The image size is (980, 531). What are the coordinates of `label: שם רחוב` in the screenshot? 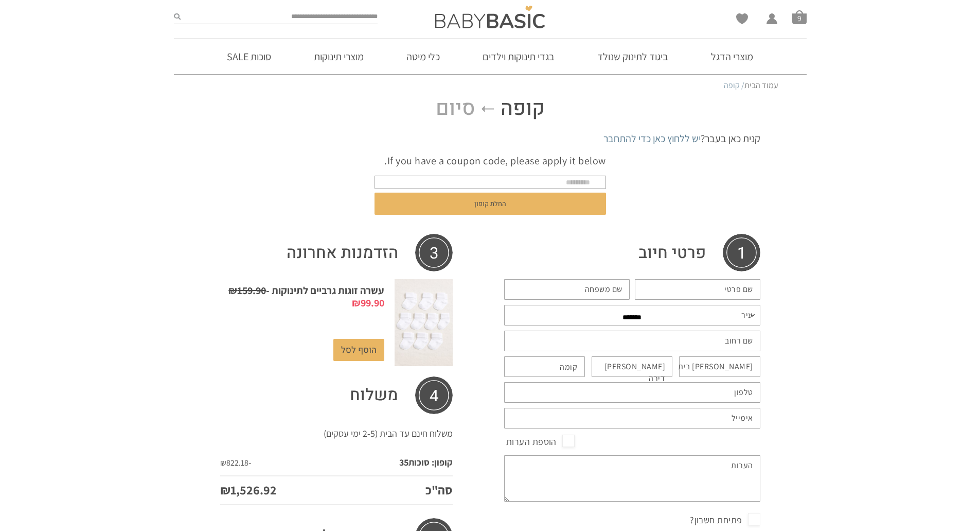 It's located at (739, 341).